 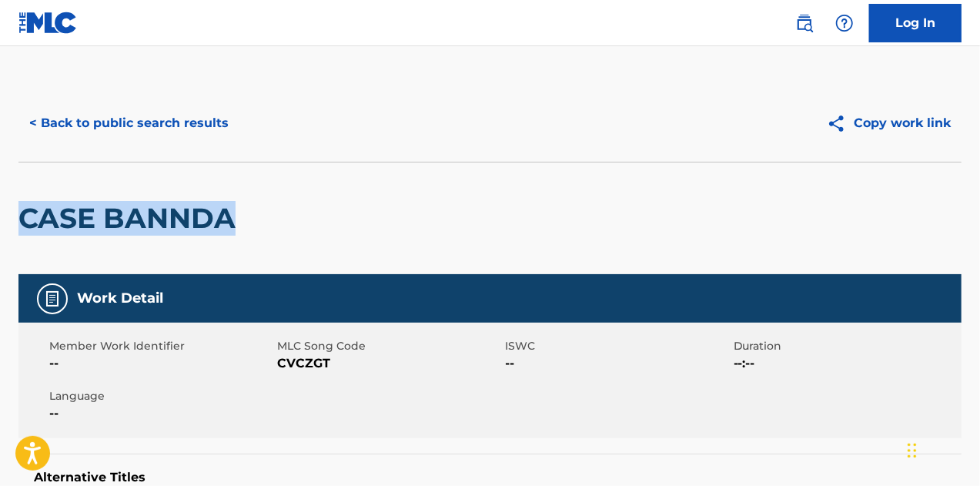 I want to click on img: MLC Logo, so click(x=48, y=22).